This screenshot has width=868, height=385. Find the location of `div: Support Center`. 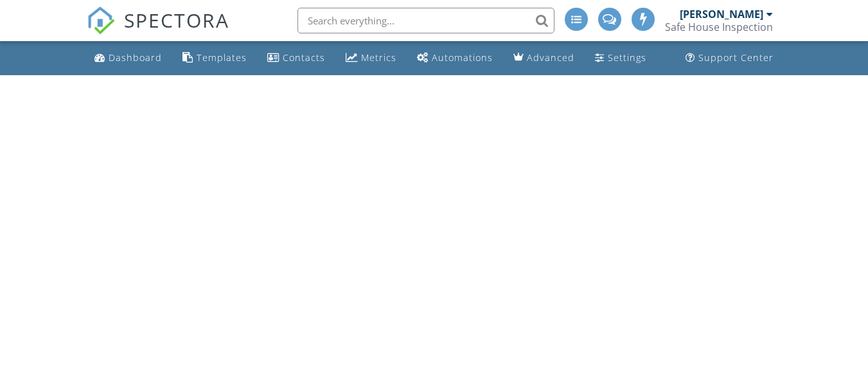

div: Support Center is located at coordinates (736, 57).